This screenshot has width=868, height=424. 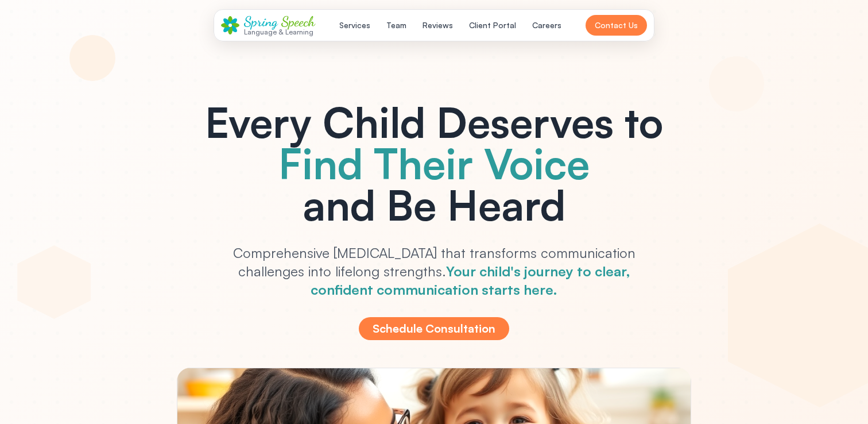 I want to click on button: Contact Us, so click(x=617, y=26).